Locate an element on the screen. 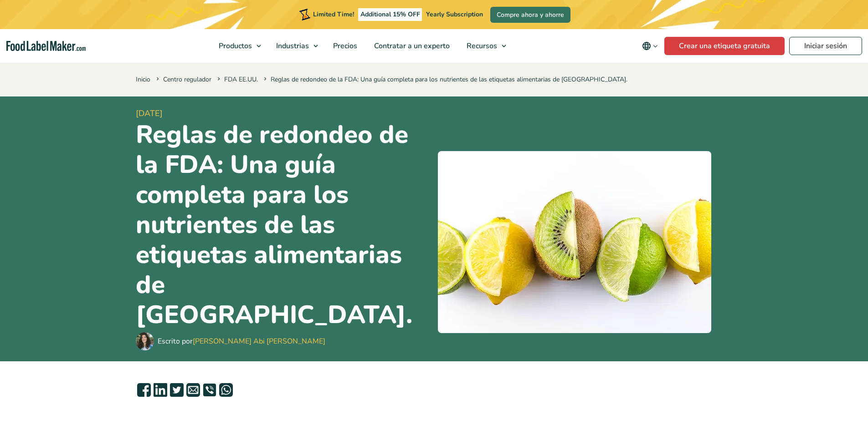 The height and width of the screenshot is (430, 868). span: Additional 15% OFF is located at coordinates (390, 15).